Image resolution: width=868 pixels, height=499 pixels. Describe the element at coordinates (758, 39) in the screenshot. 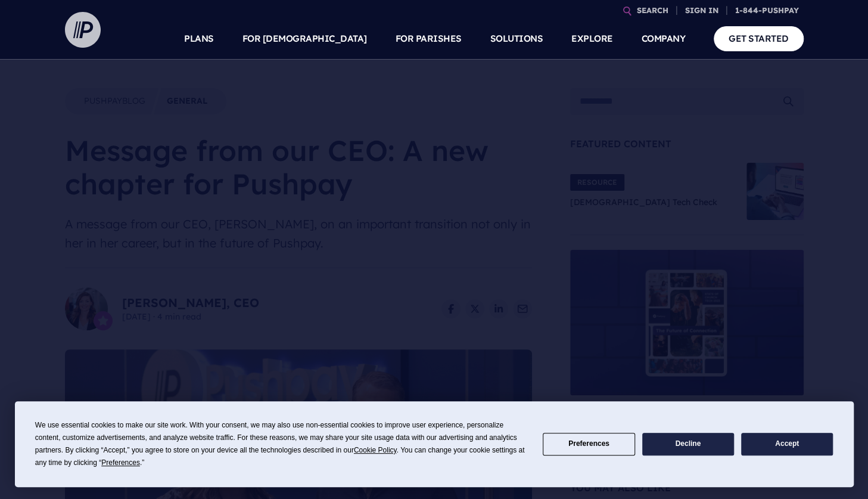

I see `a: GET STARTED` at that location.